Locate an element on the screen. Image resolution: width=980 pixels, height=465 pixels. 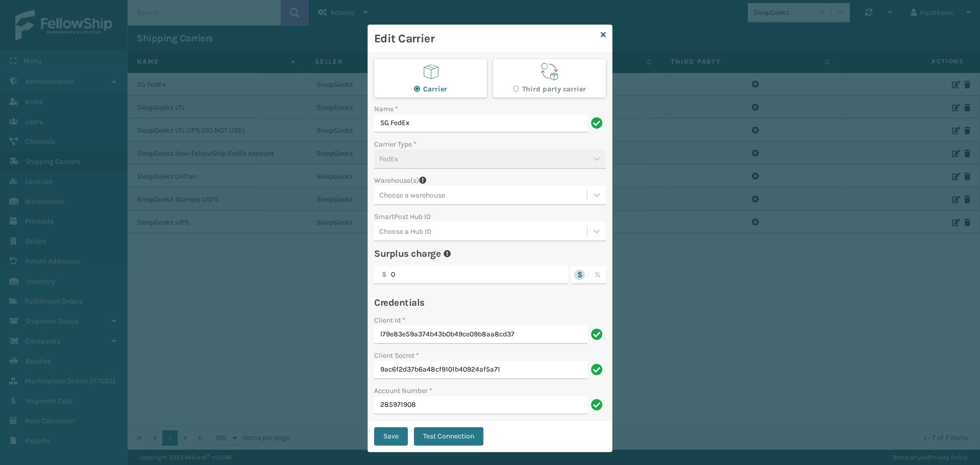
button: Test Connection is located at coordinates (449, 437).